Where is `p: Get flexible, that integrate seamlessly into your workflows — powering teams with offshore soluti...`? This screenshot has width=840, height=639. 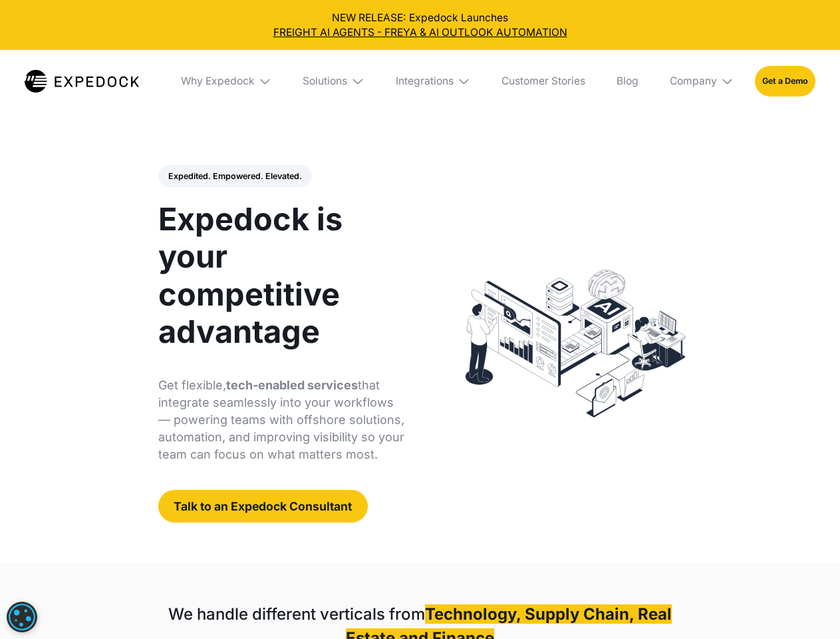
p: Get flexible, that integrate seamlessly into your workflows — powering teams with offshore soluti... is located at coordinates (281, 420).